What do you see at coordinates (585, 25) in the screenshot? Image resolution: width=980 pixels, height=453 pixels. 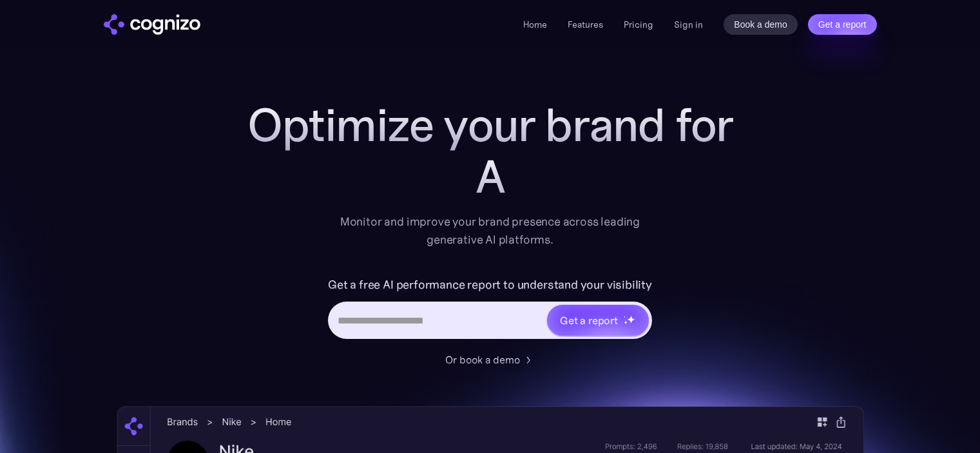 I see `a: Features` at bounding box center [585, 25].